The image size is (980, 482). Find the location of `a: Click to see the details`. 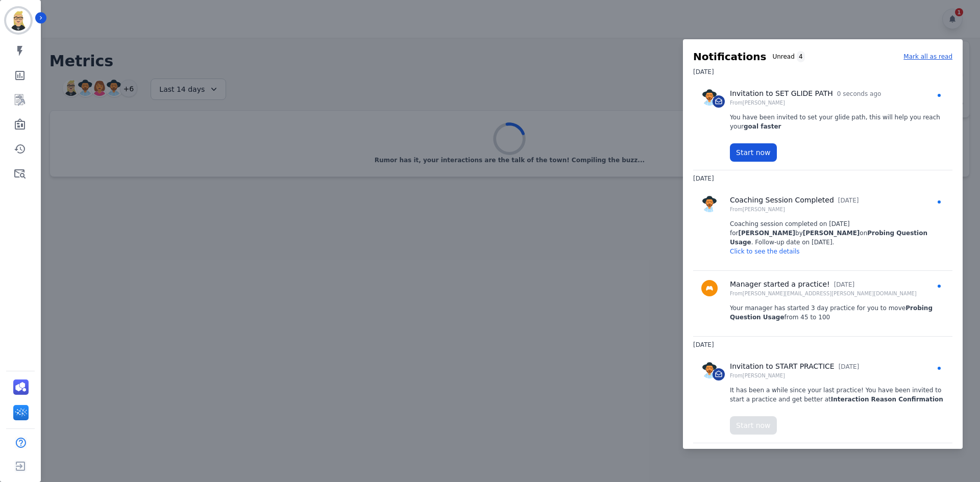

a: Click to see the details is located at coordinates (765, 251).